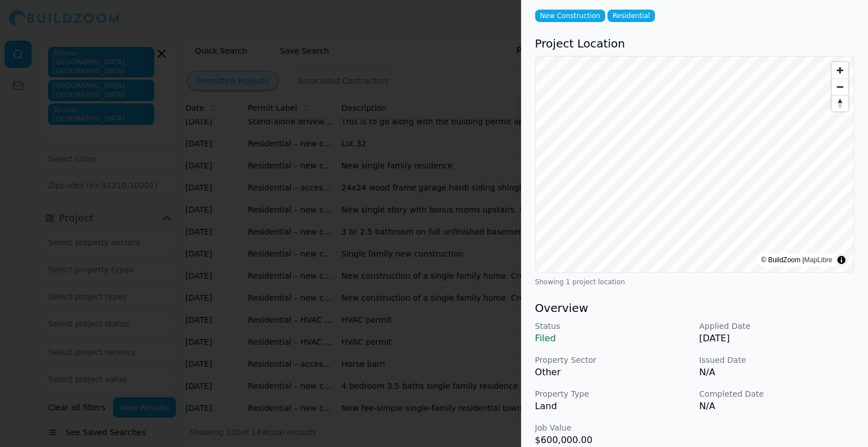 The width and height of the screenshot is (868, 447). What do you see at coordinates (613, 360) in the screenshot?
I see `p: Property Sector` at bounding box center [613, 360].